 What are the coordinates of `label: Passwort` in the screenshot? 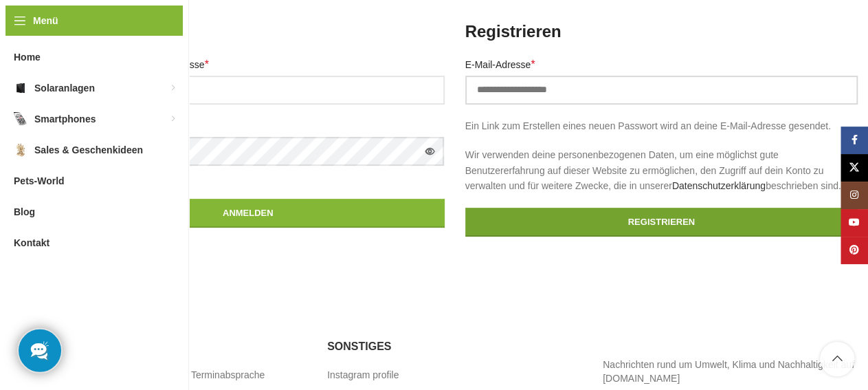 It's located at (249, 126).